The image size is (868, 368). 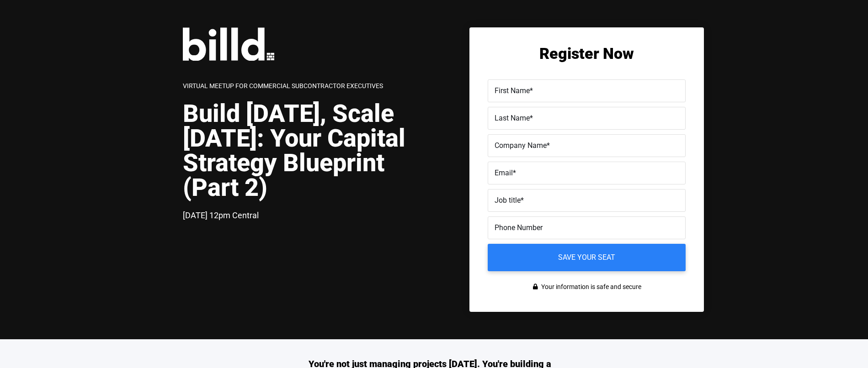 I want to click on span: Email, so click(x=504, y=172).